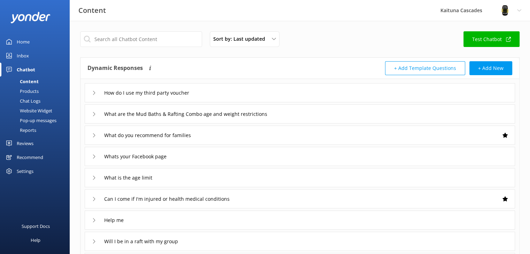  Describe the element at coordinates (30, 157) in the screenshot. I see `div: Recommend` at that location.